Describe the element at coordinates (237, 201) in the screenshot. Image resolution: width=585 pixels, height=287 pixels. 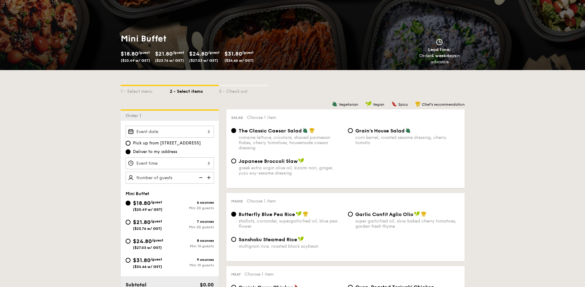
I see `span: Mains` at that location.